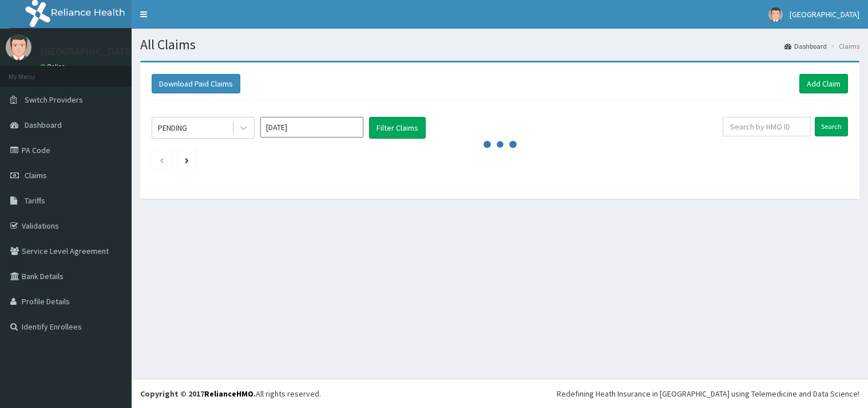  Describe the element at coordinates (198, 394) in the screenshot. I see `strong: Copyright © 2017 .` at that location.